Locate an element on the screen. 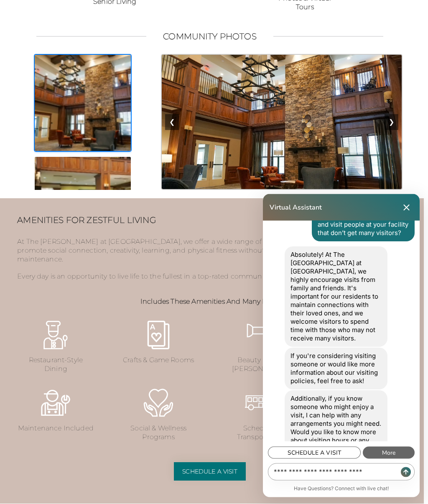 The image size is (428, 504). p: Restaurant-Style Dining is located at coordinates (55, 365).